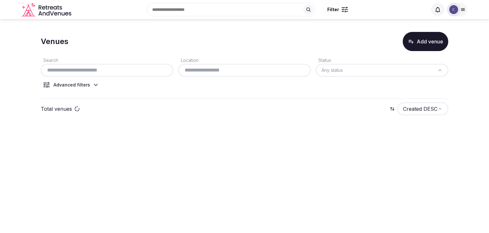 This screenshot has width=489, height=233. Describe the element at coordinates (454, 10) in the screenshot. I see `img: Catherine Mesina` at that location.